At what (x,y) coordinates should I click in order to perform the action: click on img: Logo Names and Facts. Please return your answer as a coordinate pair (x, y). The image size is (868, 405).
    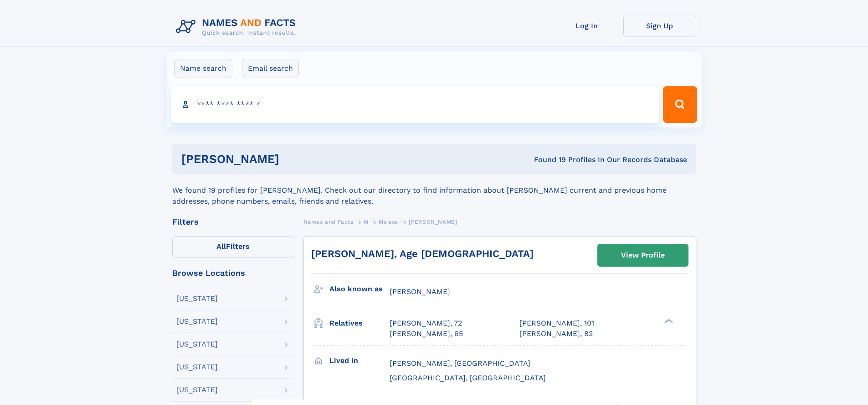
    Looking at the image, I should click on (238, 27).